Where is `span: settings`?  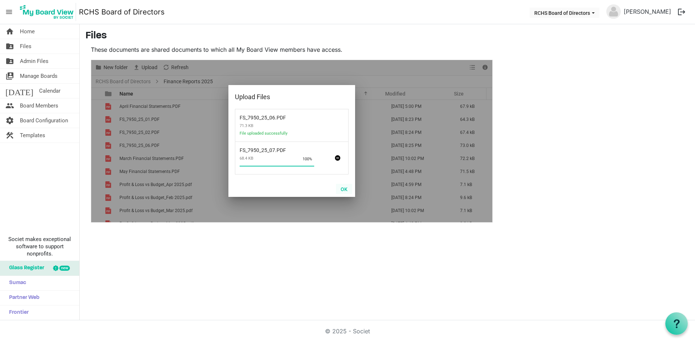 span: settings is located at coordinates (10, 121).